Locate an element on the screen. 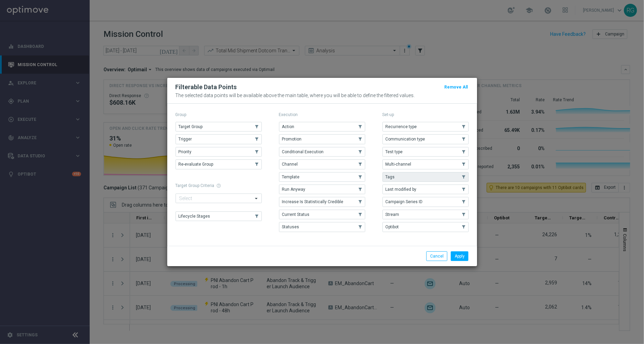 The width and height of the screenshot is (644, 344). button: Priority is located at coordinates (219, 152).